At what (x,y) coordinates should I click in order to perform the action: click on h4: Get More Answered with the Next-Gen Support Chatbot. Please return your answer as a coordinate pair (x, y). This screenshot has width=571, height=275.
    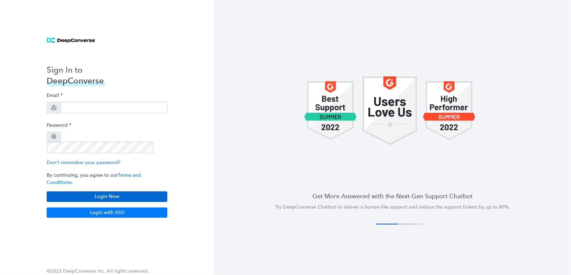
    Looking at the image, I should click on (392, 196).